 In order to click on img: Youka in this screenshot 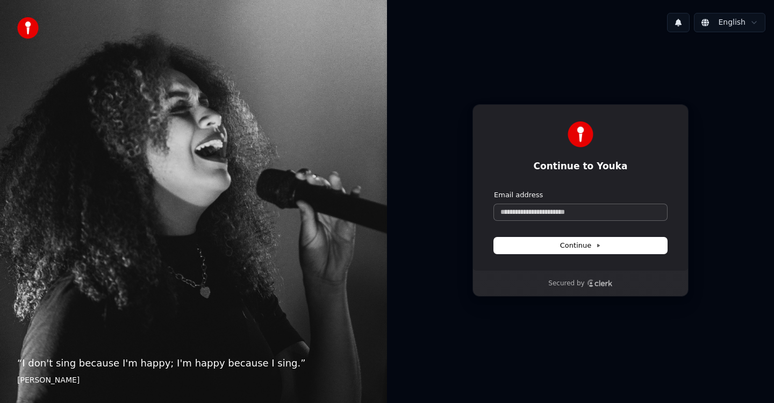, I will do `click(580, 134)`.